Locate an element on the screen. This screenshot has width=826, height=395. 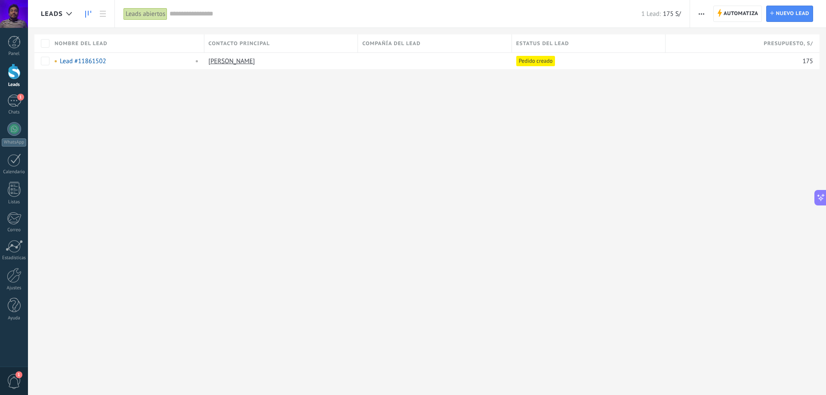
button: Más is located at coordinates (701, 14).